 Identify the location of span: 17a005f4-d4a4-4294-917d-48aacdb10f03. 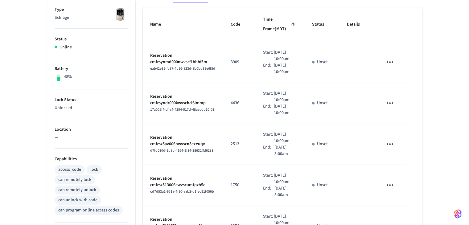
(182, 109).